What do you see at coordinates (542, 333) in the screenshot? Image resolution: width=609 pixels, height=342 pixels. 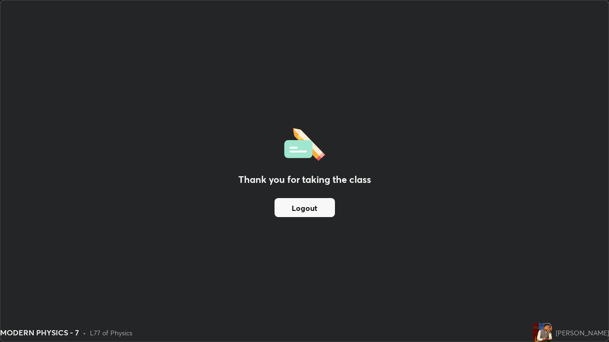 I see `img: f927825f111f48af9dbf922a2957019a.jpg` at bounding box center [542, 333].